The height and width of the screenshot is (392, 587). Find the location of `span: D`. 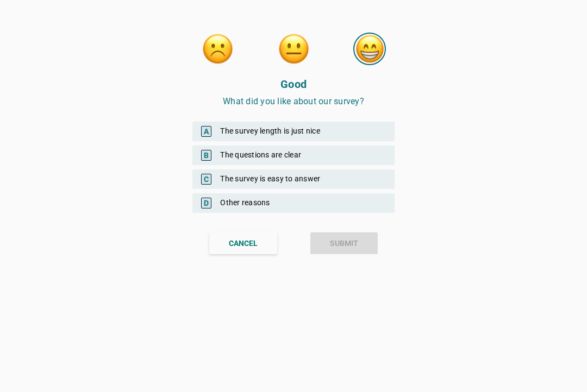

span: D is located at coordinates (206, 203).